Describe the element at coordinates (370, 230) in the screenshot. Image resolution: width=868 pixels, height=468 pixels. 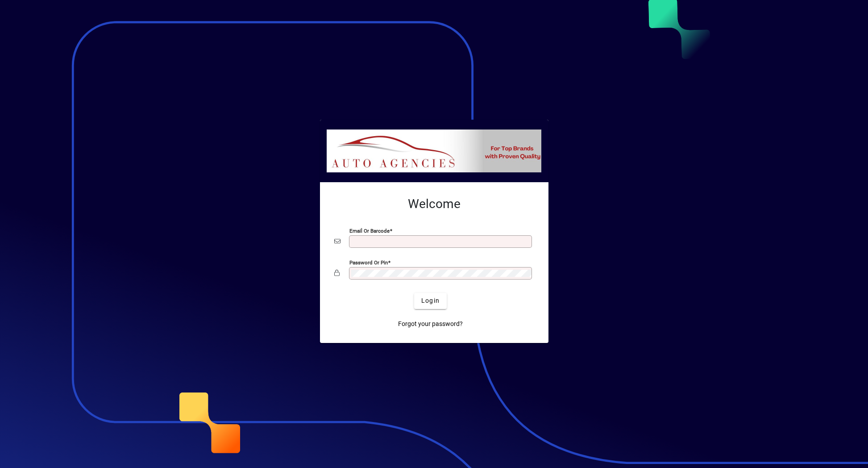
I see `mat-label: Email or Barcode` at that location.